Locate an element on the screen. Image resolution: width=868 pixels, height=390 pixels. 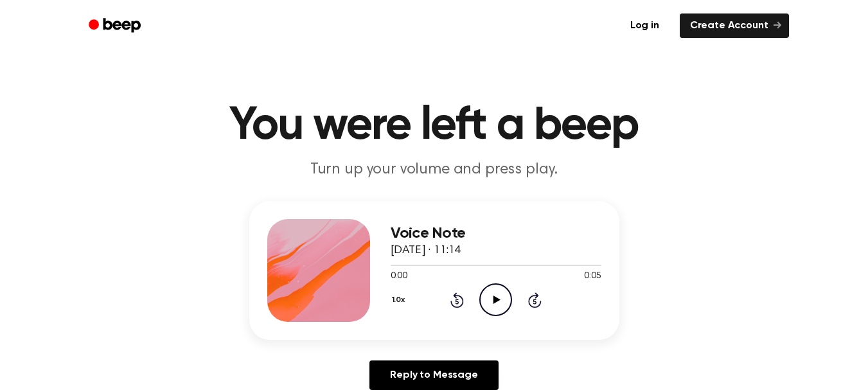
a: Reply to Message is located at coordinates (434, 375).